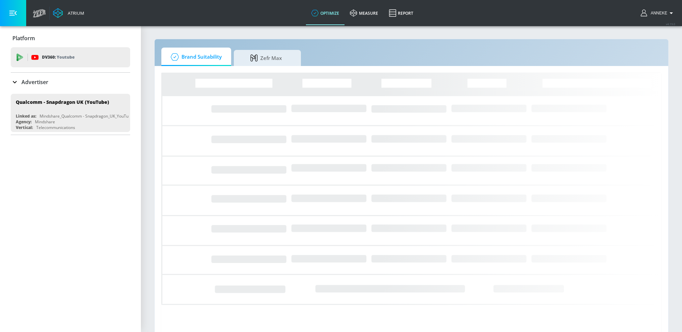  What do you see at coordinates (26, 116) in the screenshot?
I see `div: Linked as:` at bounding box center [26, 116].